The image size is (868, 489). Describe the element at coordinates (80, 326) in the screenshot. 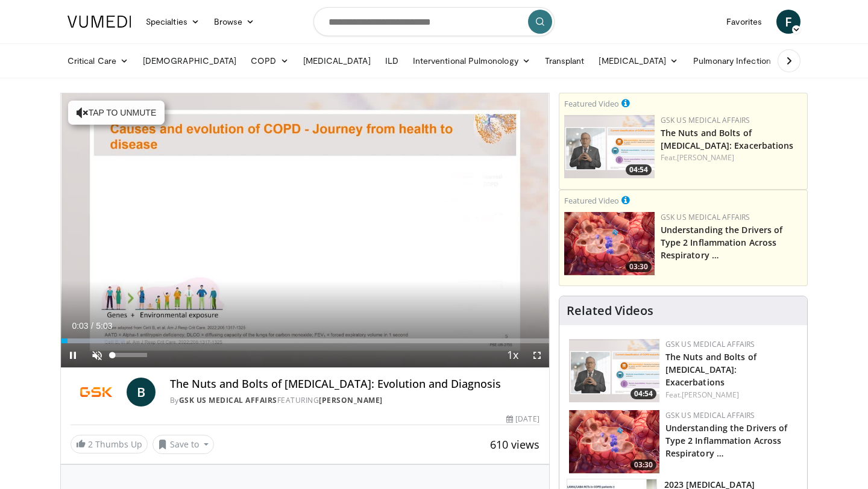

I see `span: 0:03` at that location.